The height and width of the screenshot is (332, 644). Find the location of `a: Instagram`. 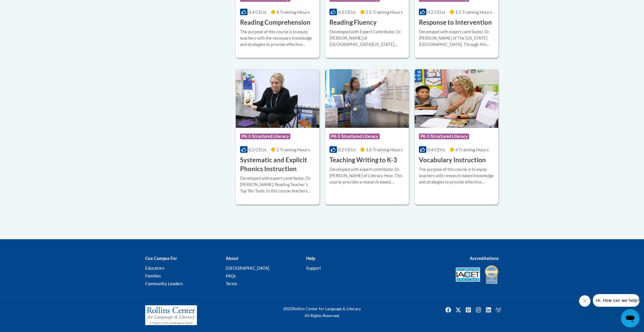

a: Instagram is located at coordinates (478, 310).